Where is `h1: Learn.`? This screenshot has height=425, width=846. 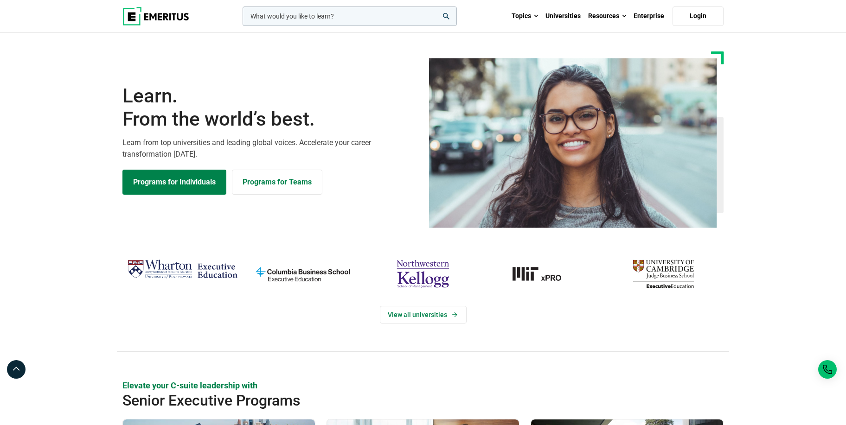 h1: Learn. is located at coordinates (270, 108).